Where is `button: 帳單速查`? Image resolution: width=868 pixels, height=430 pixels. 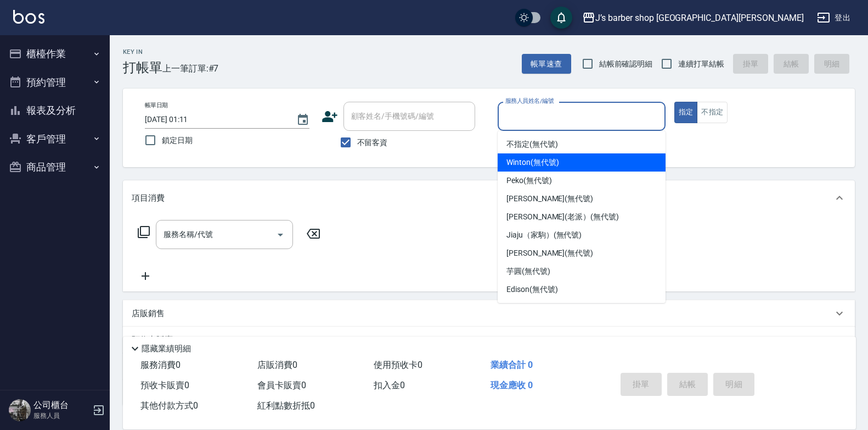 button: 帳單速查 is located at coordinates (547, 64).